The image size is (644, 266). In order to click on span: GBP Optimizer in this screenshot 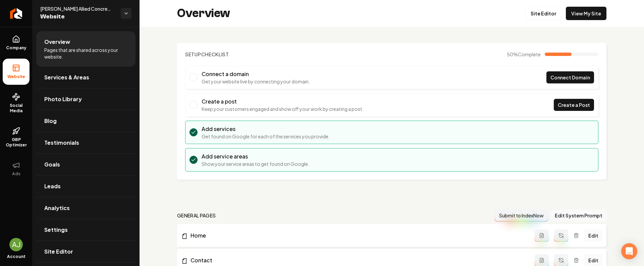, I will do `click(16, 142)`.